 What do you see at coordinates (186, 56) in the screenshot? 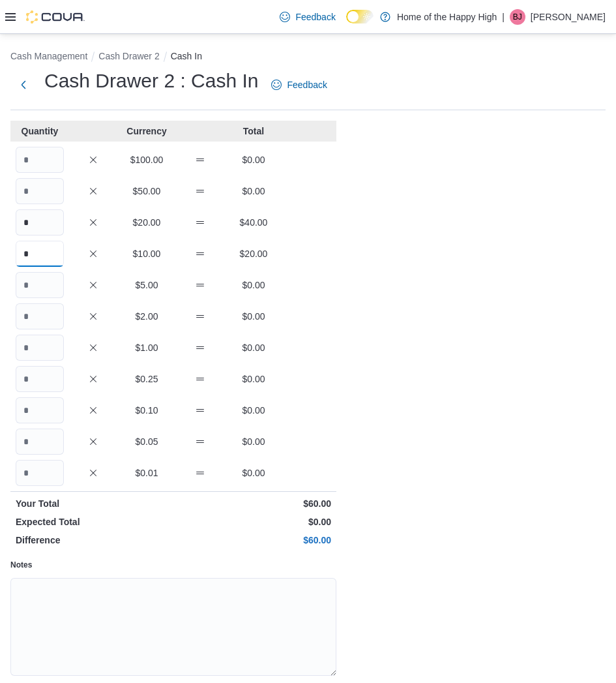
I see `button: Cash In` at bounding box center [186, 56].